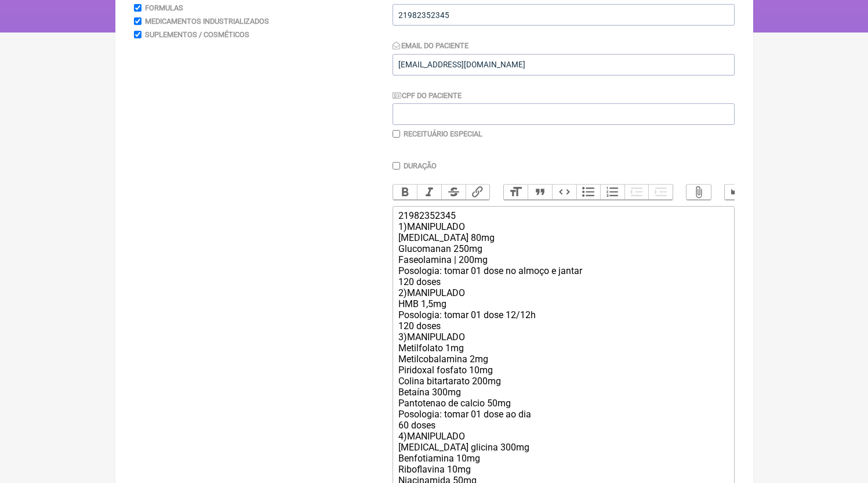  What do you see at coordinates (207, 21) in the screenshot?
I see `label: Medicamentos Industrializados` at bounding box center [207, 21].